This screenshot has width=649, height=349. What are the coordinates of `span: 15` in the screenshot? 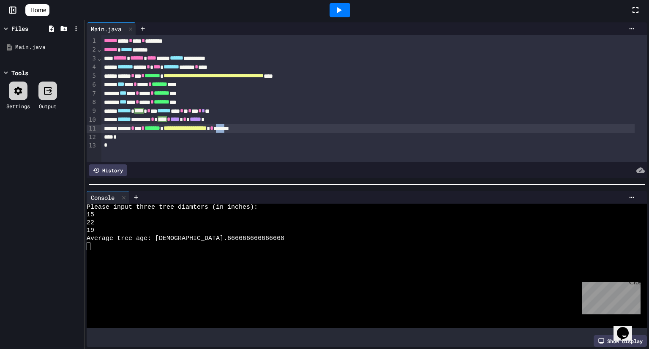 It's located at (90, 215).